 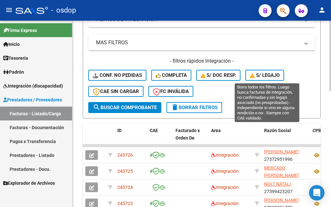 I want to click on datatable-header-cell: ID, so click(x=131, y=138).